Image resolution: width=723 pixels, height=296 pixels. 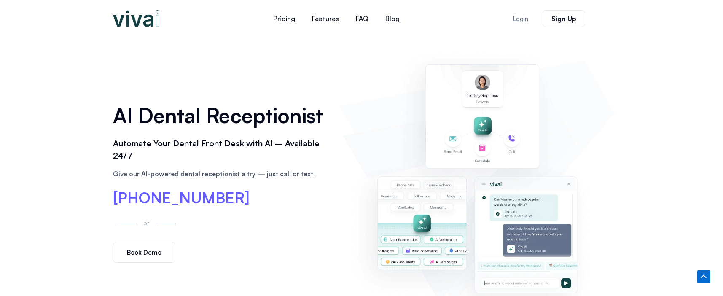 I want to click on a: Sign Up, so click(x=564, y=19).